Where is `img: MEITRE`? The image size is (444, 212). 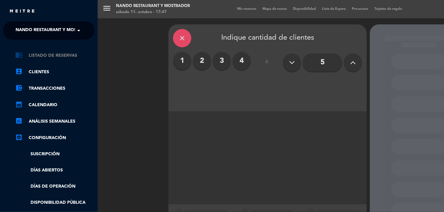
img: MEITRE is located at coordinates (22, 11).